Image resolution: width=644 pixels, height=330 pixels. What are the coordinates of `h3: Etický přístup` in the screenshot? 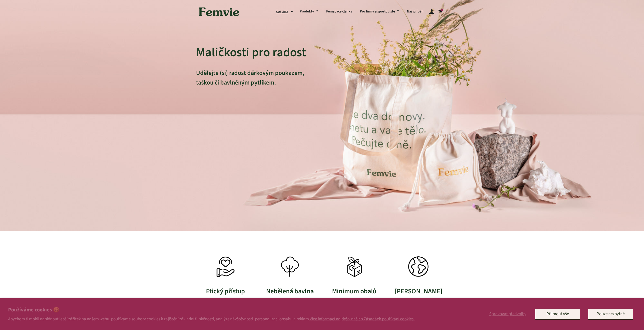 It's located at (226, 291).